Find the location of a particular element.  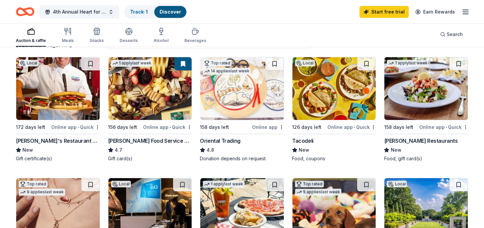

div: Gift card(s) is located at coordinates (150, 159).